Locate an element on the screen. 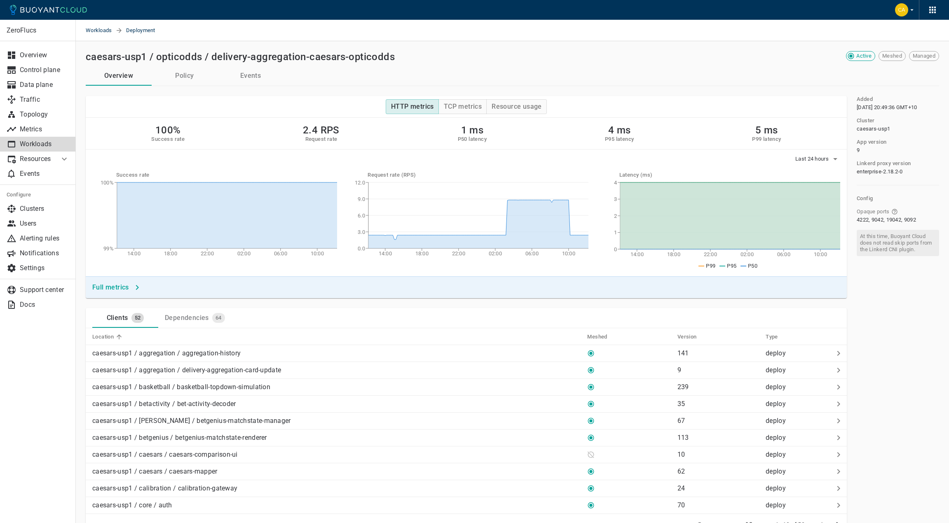  h5: Latency (ms) is located at coordinates (730, 175).